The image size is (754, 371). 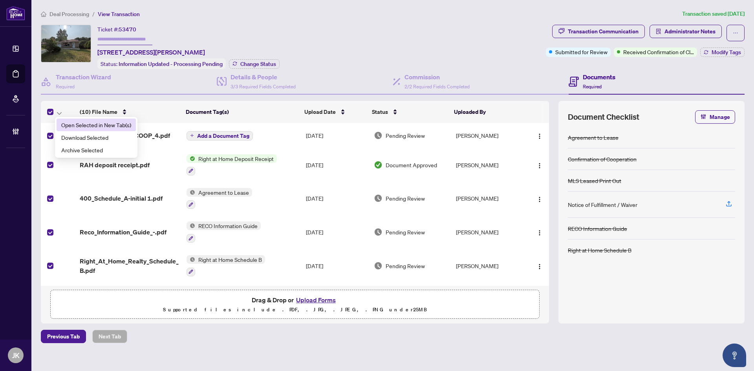 I want to click on span: Download Selected, so click(x=96, y=137).